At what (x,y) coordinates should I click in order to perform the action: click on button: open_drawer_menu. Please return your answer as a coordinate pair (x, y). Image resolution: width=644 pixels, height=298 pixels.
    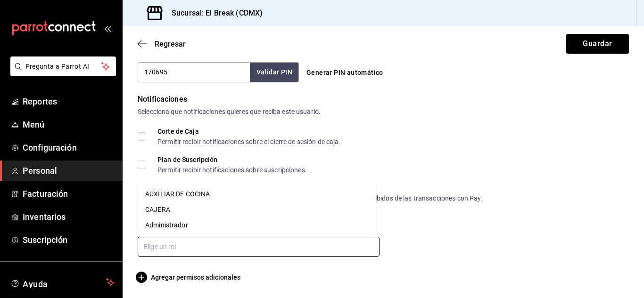
    Looking at the image, I should click on (107, 28).